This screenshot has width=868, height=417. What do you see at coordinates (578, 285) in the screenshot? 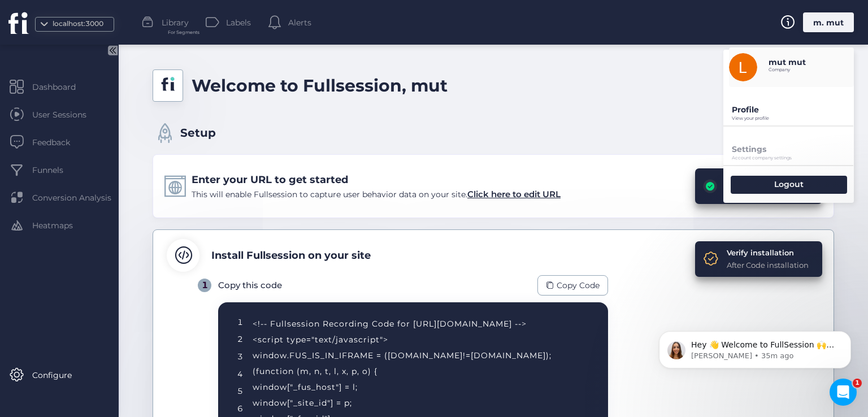
I see `span: Copy Code` at bounding box center [578, 285].